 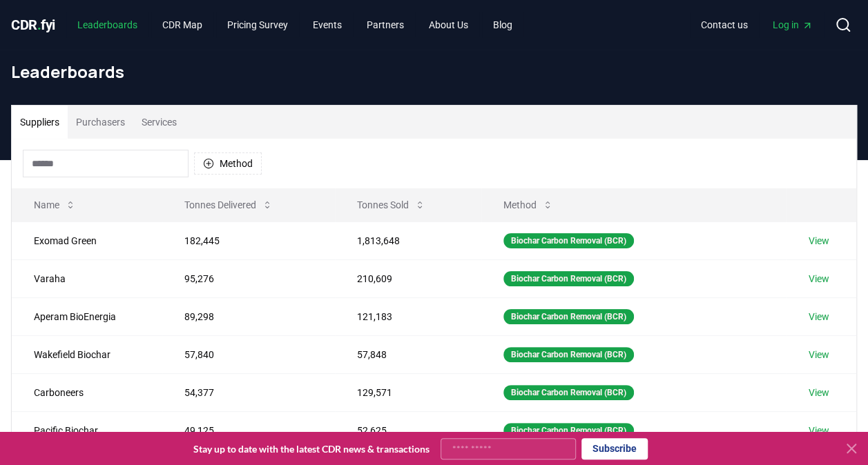 I want to click on td: 57,848, so click(x=408, y=354).